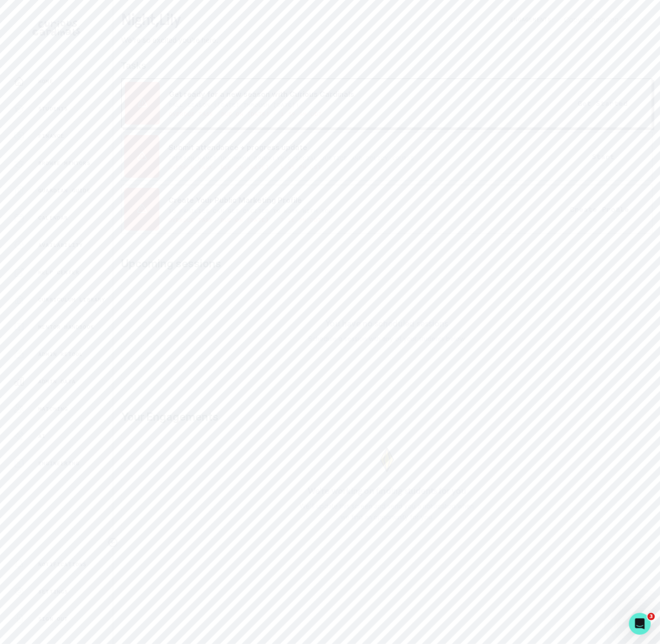 Image resolution: width=660 pixels, height=644 pixels. What do you see at coordinates (63, 564) in the screenshot?
I see `p: Notifications` at bounding box center [63, 564].